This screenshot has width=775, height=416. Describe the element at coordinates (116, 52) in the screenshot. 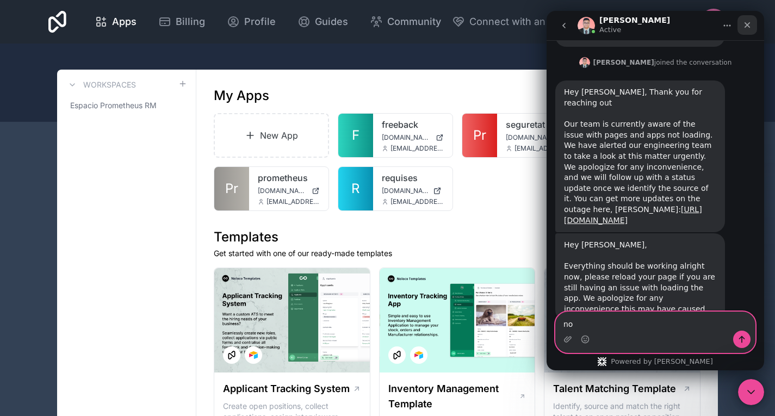

I see `div: joined the conversation` at that location.